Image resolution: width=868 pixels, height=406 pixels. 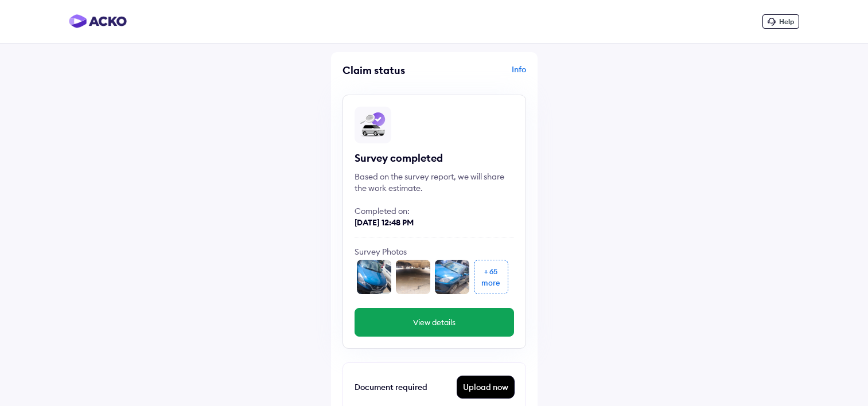 What do you see at coordinates (486, 387) in the screenshot?
I see `div: Upload now` at bounding box center [486, 387].